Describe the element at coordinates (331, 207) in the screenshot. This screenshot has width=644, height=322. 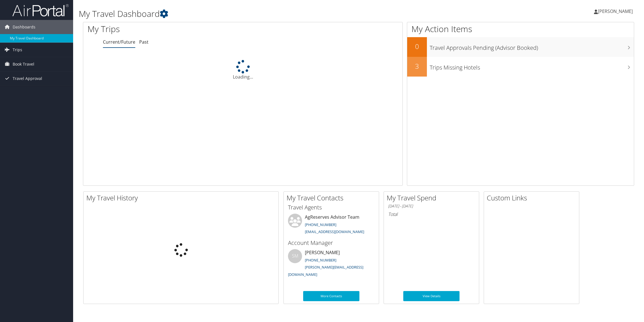
I see `h3: Travel Agents` at that location.